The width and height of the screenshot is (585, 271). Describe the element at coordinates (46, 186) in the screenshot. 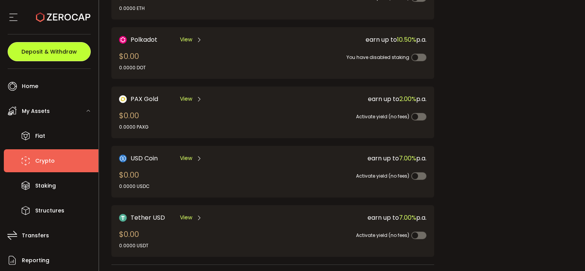

I see `span: Staking` at that location.